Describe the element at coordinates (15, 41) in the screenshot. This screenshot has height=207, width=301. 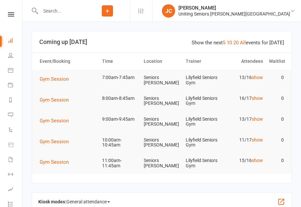
I see `a: Dashboard` at that location.